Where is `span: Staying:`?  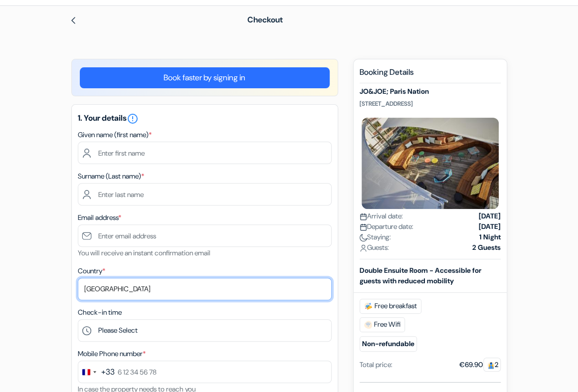 span: Staying: is located at coordinates (375, 237).